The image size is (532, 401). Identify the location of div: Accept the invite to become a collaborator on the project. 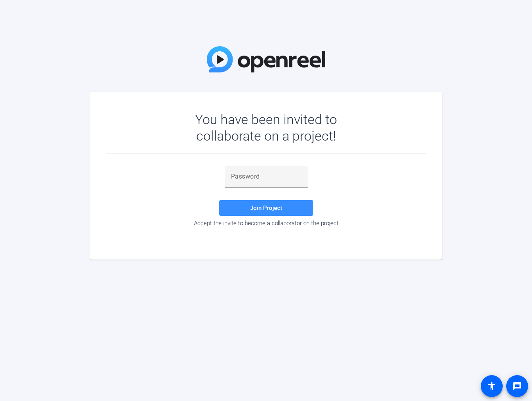
(266, 223).